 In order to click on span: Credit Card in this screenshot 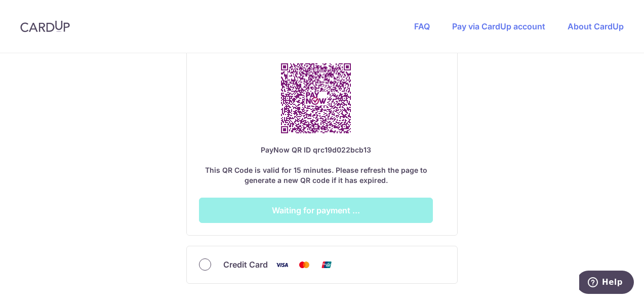, I will do `click(246, 264)`.